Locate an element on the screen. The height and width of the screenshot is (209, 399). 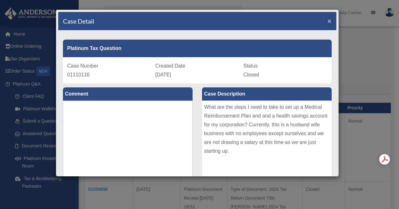
span: Status is located at coordinates (251, 66).